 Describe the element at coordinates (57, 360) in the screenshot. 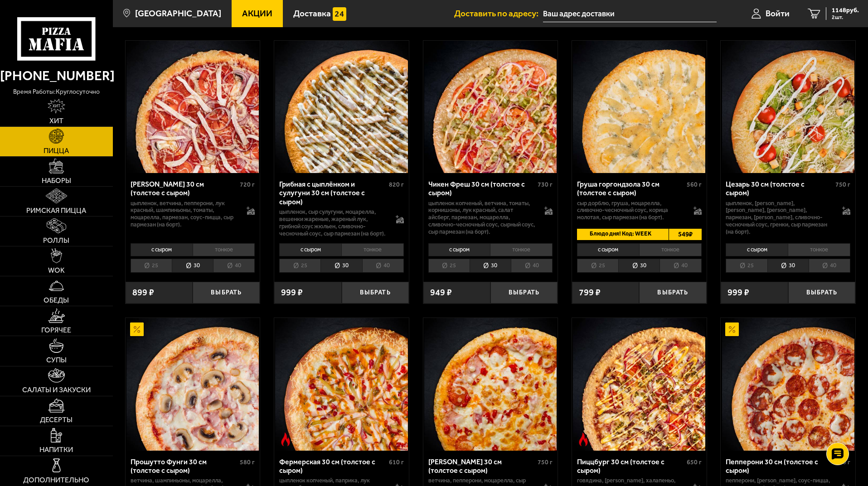

I see `span: Супы` at that location.